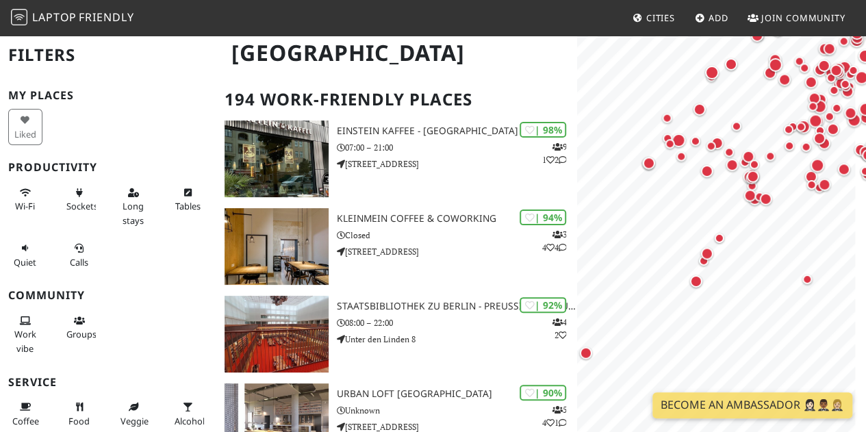 The image size is (866, 432). What do you see at coordinates (554, 416) in the screenshot?
I see `p: 5 4 1` at bounding box center [554, 416].